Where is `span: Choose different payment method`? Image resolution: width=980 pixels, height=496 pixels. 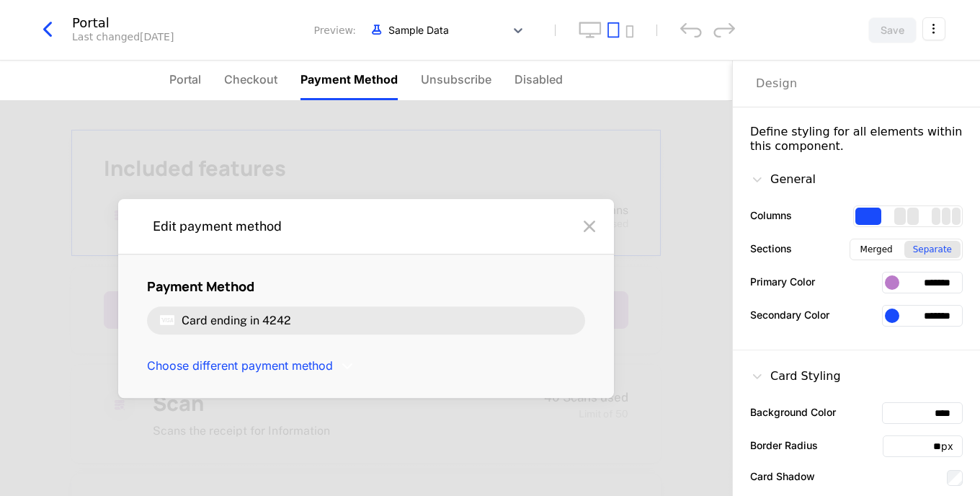 span: Choose different payment method is located at coordinates (240, 366).